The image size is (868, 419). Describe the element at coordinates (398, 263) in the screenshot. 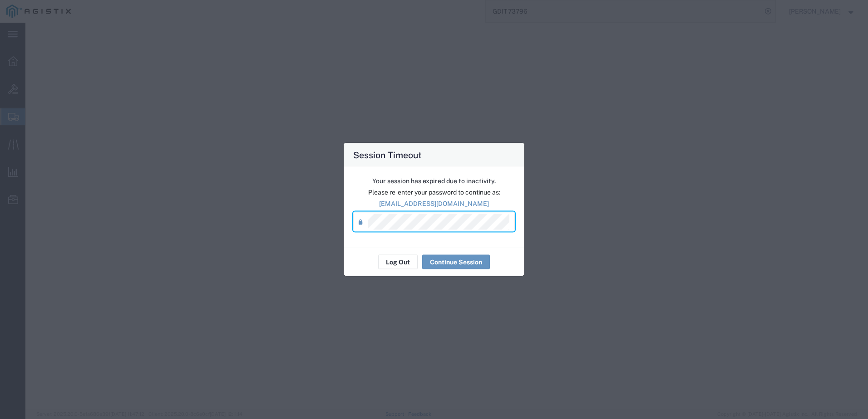

I see `button: Log Out` at that location.